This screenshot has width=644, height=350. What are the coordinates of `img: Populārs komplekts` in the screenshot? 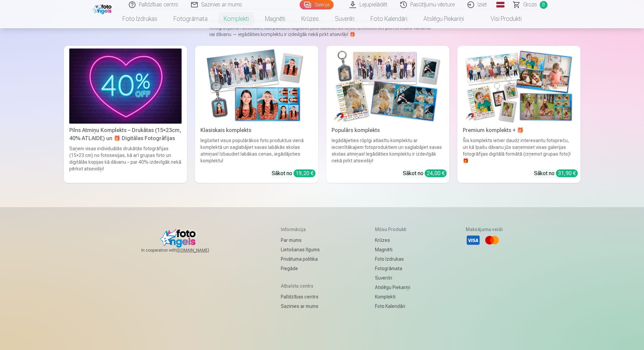 It's located at (387, 86).